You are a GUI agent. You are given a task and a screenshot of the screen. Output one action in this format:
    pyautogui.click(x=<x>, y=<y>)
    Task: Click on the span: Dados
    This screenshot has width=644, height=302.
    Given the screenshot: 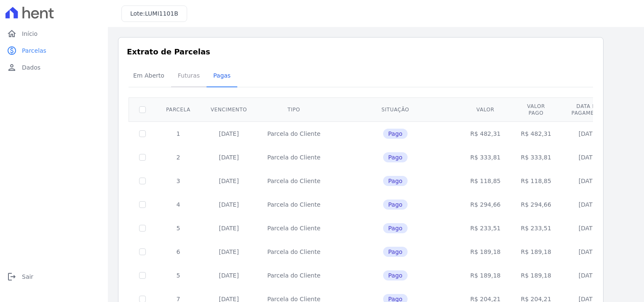 What is the action you would take?
    pyautogui.click(x=31, y=67)
    